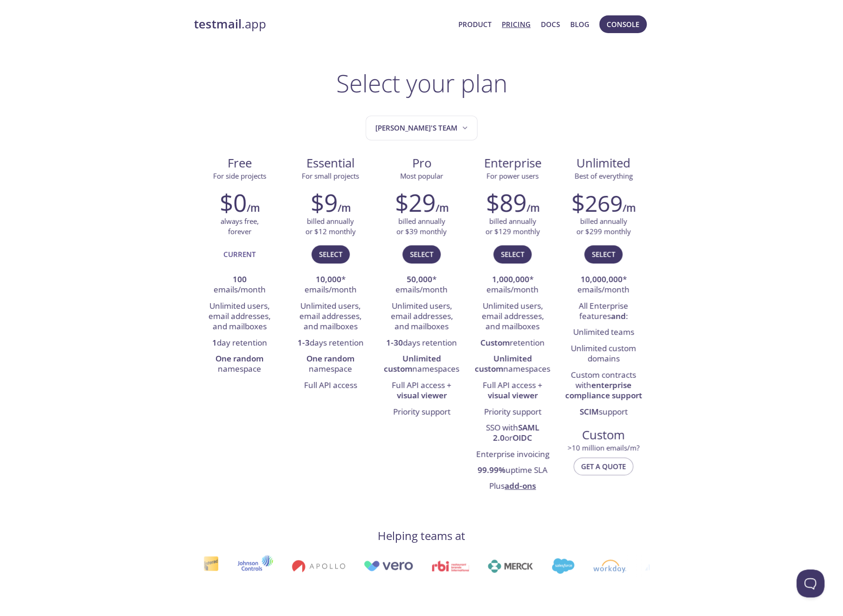 The image size is (843, 616). I want to click on strong: 1-30, so click(395, 342).